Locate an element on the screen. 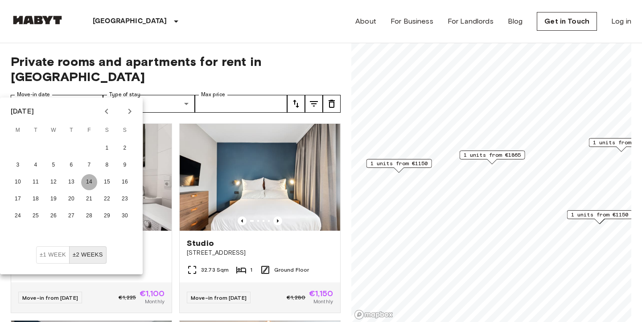 The image size is (642, 322). span: Ground Floor is located at coordinates (291, 270).